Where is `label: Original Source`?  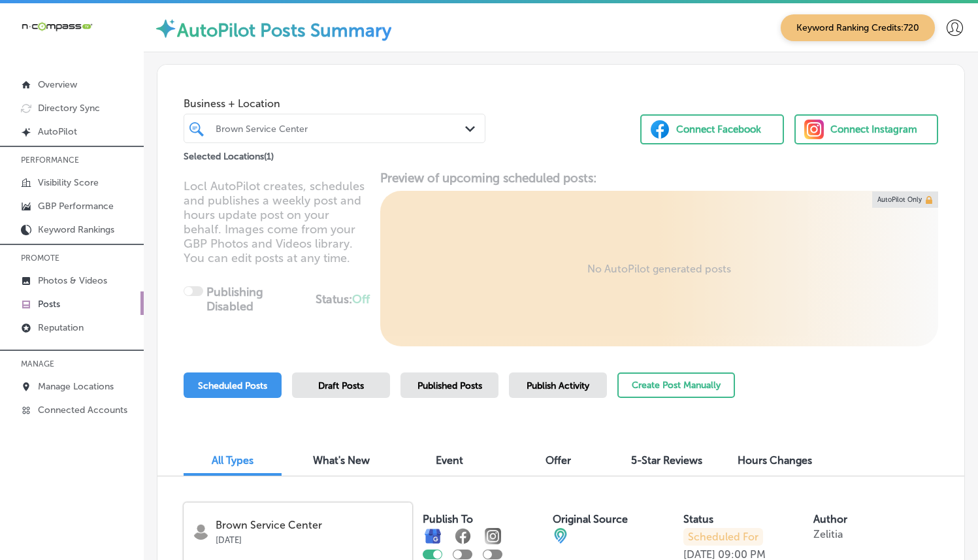
label: Original Source is located at coordinates (591, 519).